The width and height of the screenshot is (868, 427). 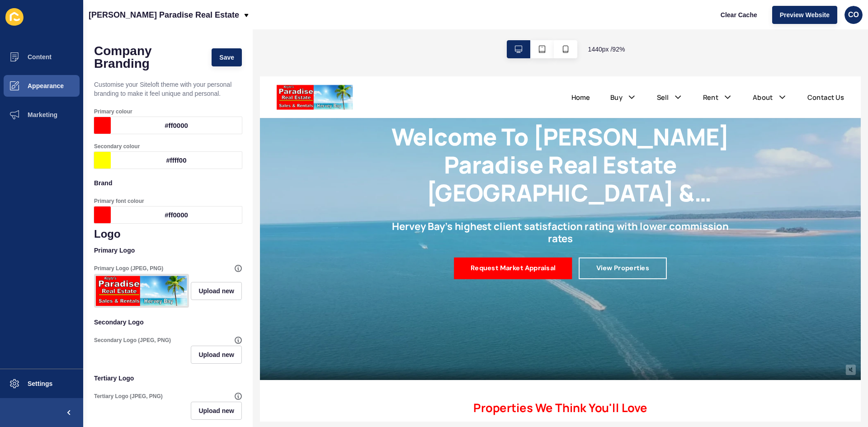 I want to click on label: Primary font colour, so click(x=119, y=201).